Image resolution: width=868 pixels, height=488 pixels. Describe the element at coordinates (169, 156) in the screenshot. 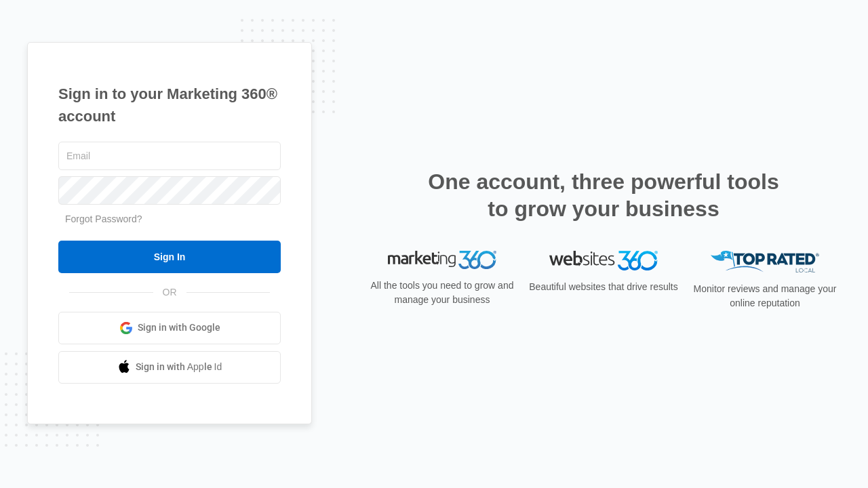

I see `input: Email` at that location.